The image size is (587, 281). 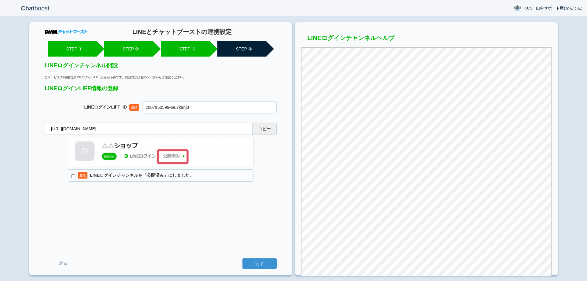 I want to click on h2: LINEログインLIFF情報の登録, so click(x=160, y=90).